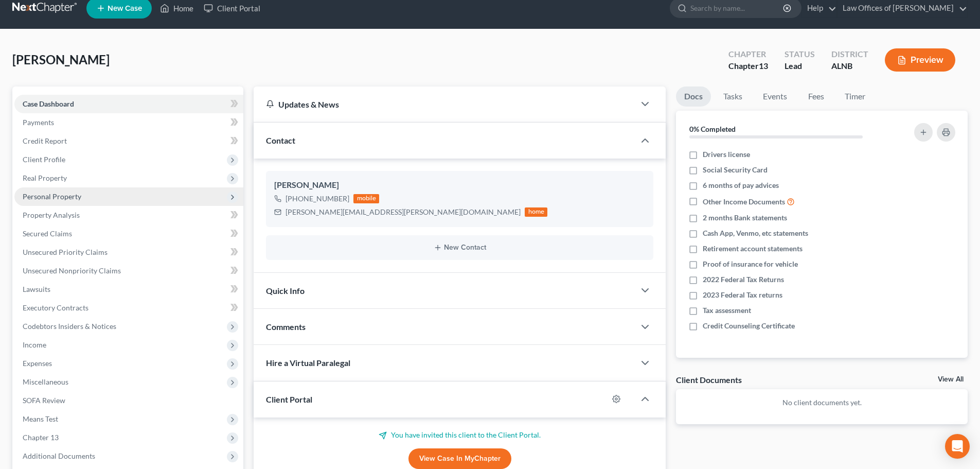  What do you see at coordinates (712, 129) in the screenshot?
I see `strong: 0% Completed` at bounding box center [712, 129].